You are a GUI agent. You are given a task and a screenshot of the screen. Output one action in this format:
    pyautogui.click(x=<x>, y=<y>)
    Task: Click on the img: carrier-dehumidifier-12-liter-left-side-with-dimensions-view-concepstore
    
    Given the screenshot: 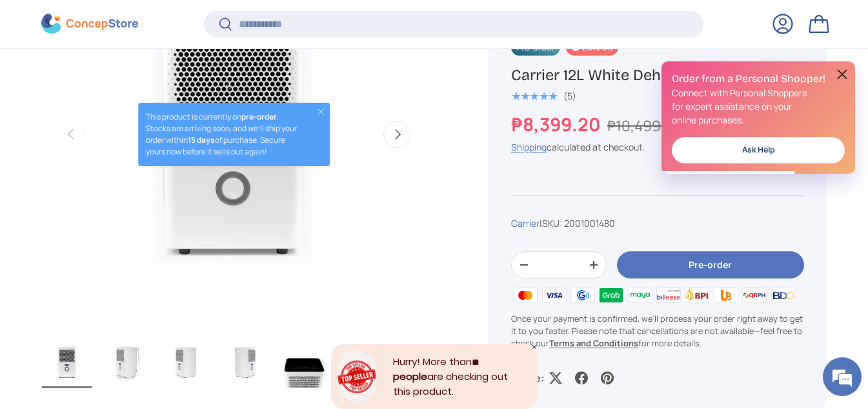 What is the action you would take?
    pyautogui.click(x=127, y=362)
    